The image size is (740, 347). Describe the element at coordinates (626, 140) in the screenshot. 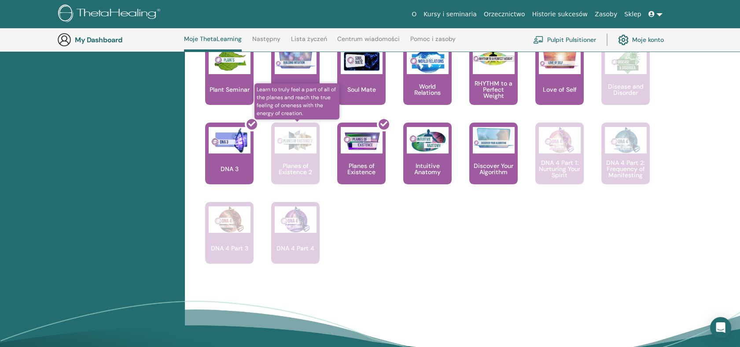

I see `img: DNA 4 Part 2: Frequency of Manifesting` at that location.